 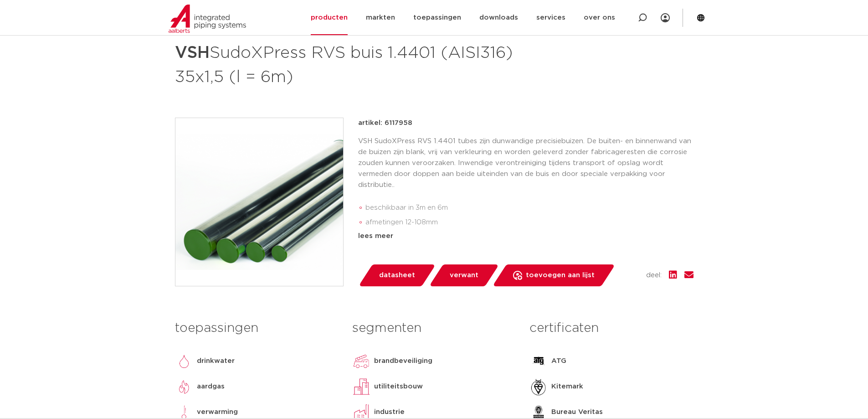 I want to click on p: Bureau Veritas, so click(x=577, y=412).